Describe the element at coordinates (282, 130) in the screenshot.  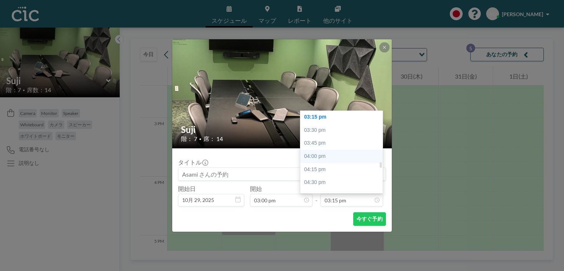
I see `h2: Suji` at that location.